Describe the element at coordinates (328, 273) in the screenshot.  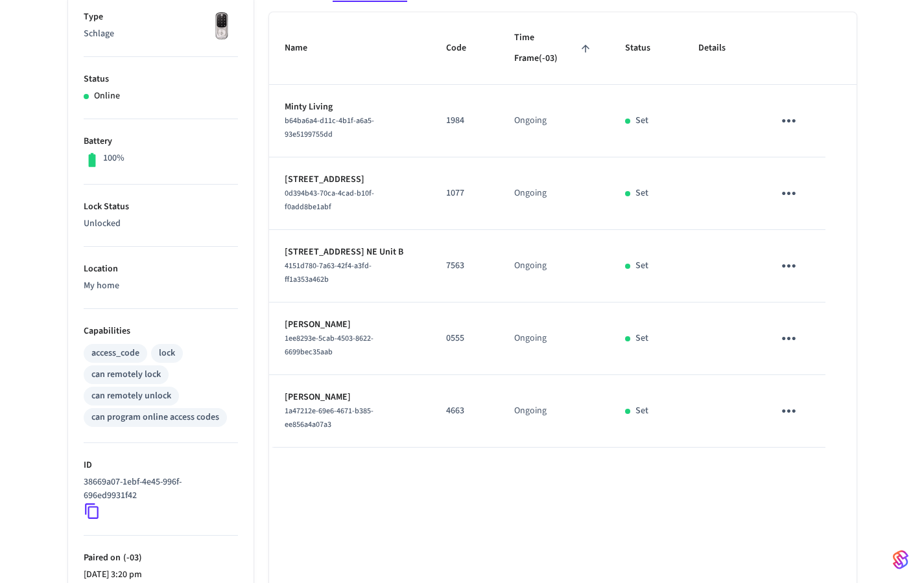
I see `span: 4151d780-7a63-42f4-a3fd-ff1a353a462b` at that location.